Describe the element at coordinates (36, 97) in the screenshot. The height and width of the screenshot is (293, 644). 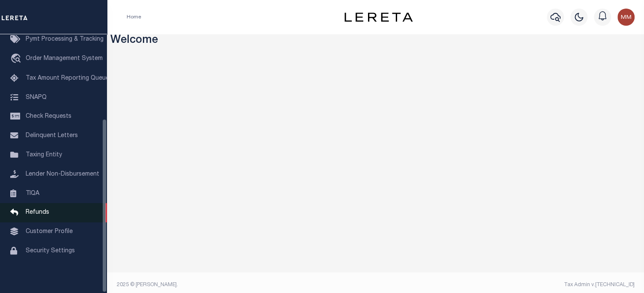
I see `span: SNAPQ` at that location.